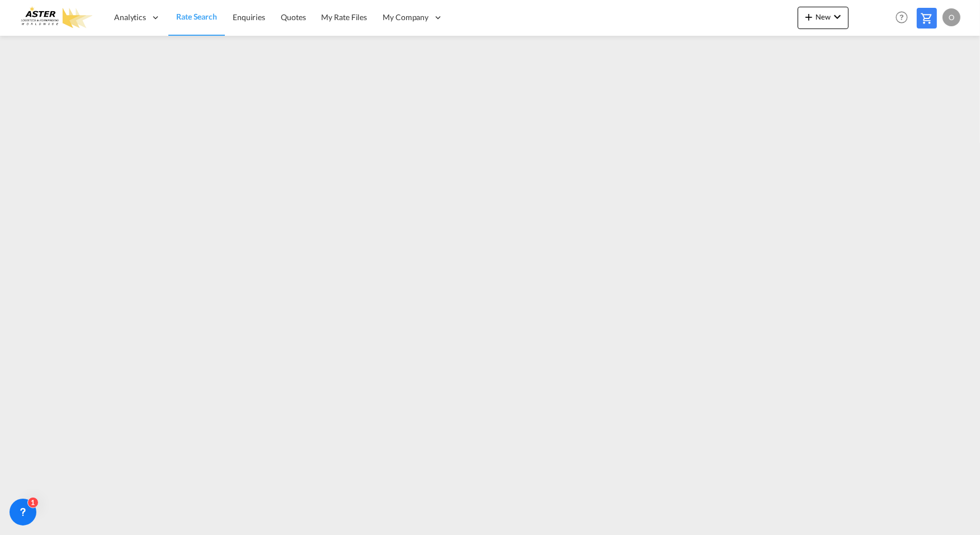 This screenshot has width=980, height=535. Describe the element at coordinates (823, 18) in the screenshot. I see `button: icon-plus 400-fgNewicon-chevron-down` at that location.